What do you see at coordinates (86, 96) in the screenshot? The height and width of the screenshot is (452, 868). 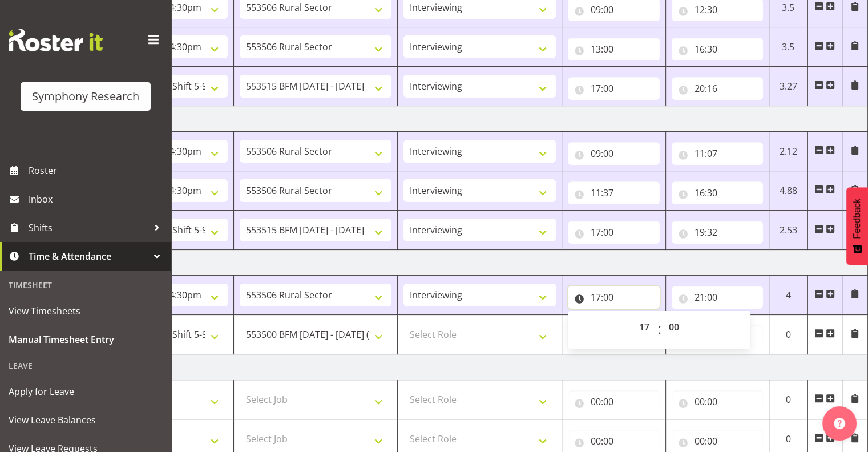 I see `div: Symphony Research` at bounding box center [86, 96].